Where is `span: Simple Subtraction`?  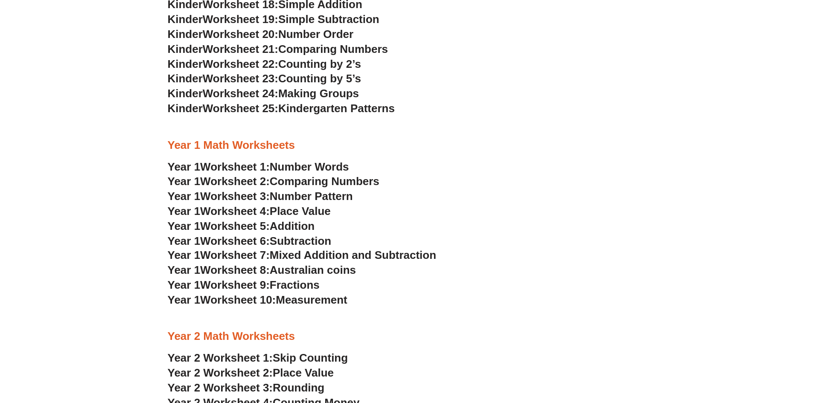
span: Simple Subtraction is located at coordinates (328, 19).